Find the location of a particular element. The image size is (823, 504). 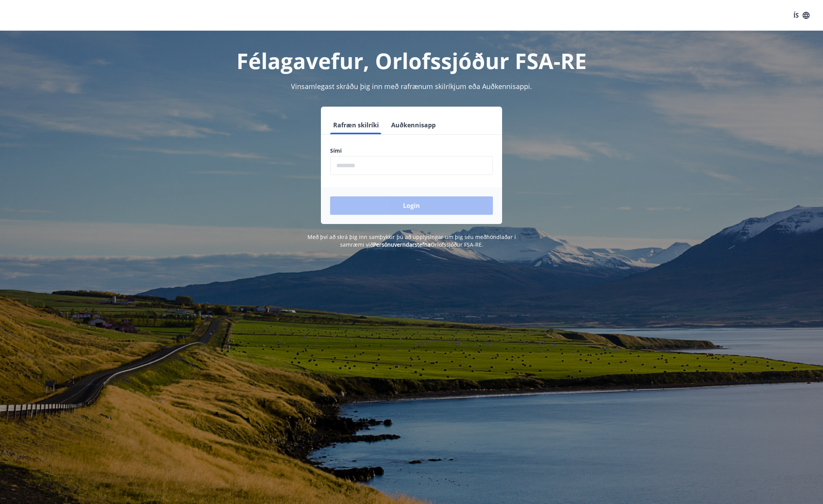

button: Auðkennisapp is located at coordinates (413, 125).